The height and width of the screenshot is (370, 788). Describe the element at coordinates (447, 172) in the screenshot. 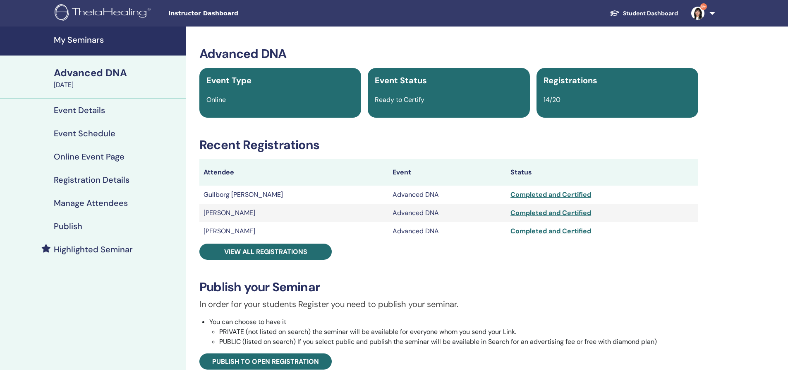

I see `th: Event` at that location.